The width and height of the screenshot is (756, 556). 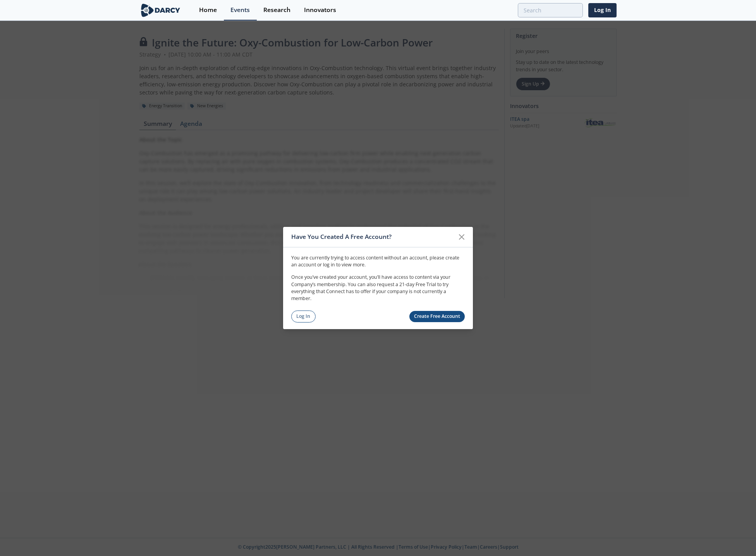 What do you see at coordinates (320, 10) in the screenshot?
I see `div: Innovators` at bounding box center [320, 10].